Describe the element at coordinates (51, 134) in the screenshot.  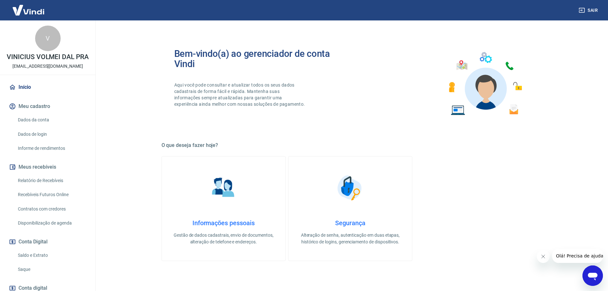
I see `a: Dados de login` at that location.